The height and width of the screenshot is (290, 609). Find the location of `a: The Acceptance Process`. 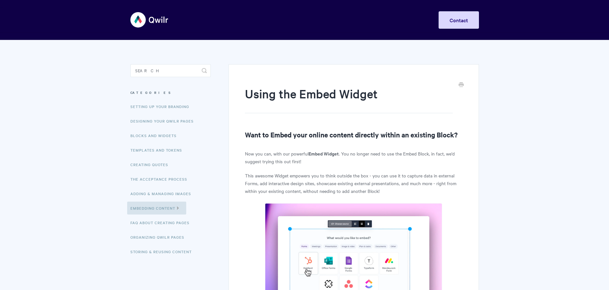

a: The Acceptance Process is located at coordinates (161, 179).